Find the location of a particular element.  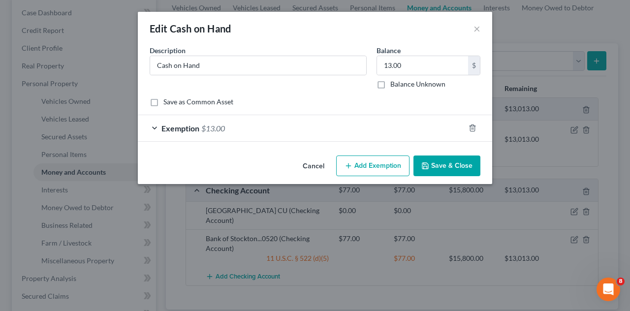

span: 8 is located at coordinates (620, 281).